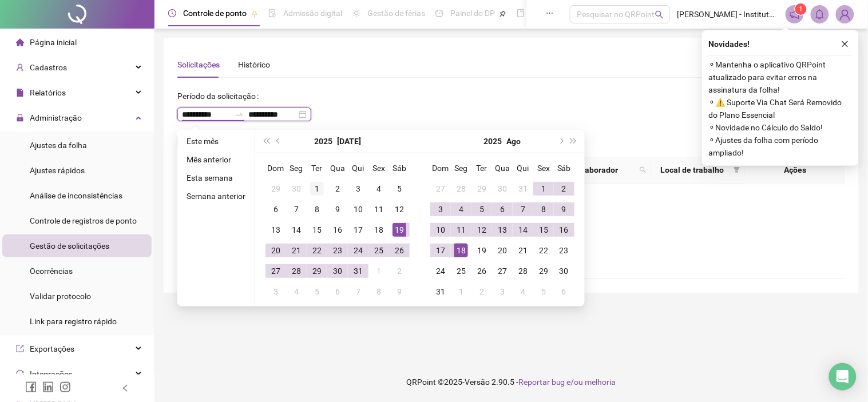 Image resolution: width=868 pixels, height=402 pixels. I want to click on span: ⚬ Novidade no Cálculo do Saldo!, so click(781, 128).